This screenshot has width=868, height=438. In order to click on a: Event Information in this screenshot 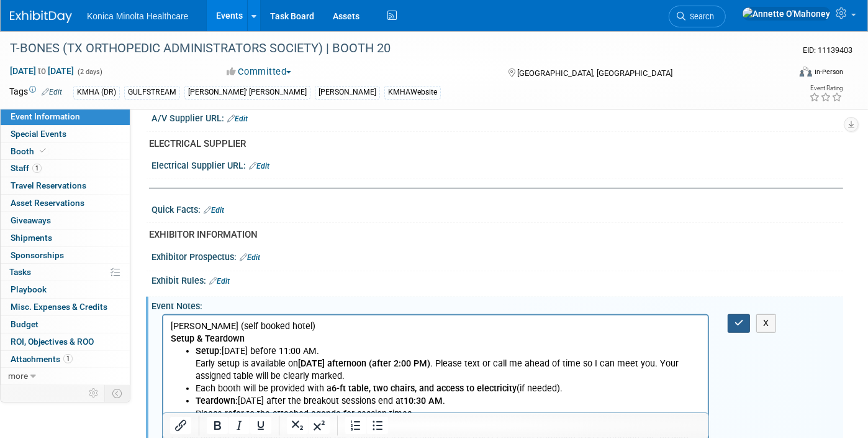, I will do `click(65, 116)`.